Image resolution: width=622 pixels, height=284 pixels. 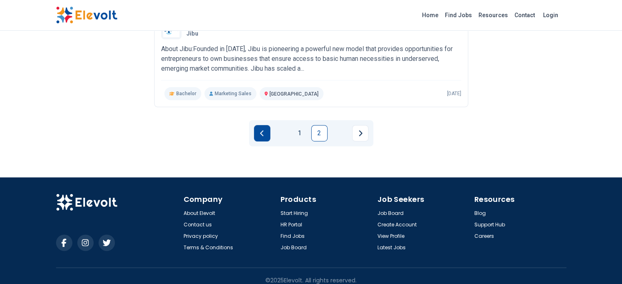 What do you see at coordinates (198, 225) in the screenshot?
I see `a: Contact us` at bounding box center [198, 225].